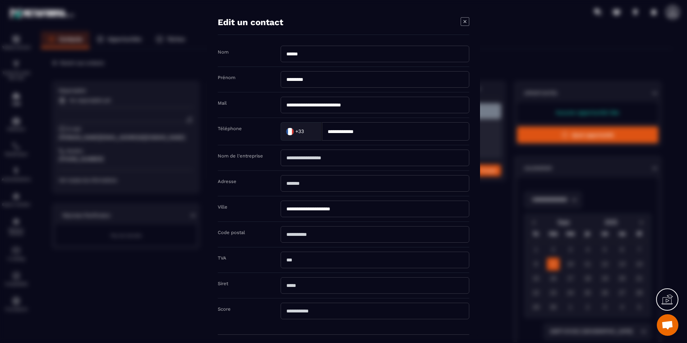 The image size is (687, 343). Describe the element at coordinates (301, 131) in the screenshot. I see `div: Search for option` at that location.